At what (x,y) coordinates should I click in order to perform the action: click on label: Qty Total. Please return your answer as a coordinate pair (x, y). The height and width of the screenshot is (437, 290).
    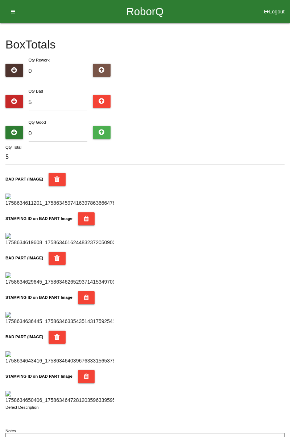
    Looking at the image, I should click on (13, 147).